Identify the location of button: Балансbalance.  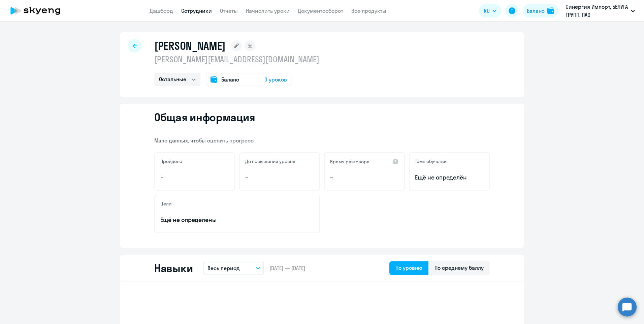
(540, 11).